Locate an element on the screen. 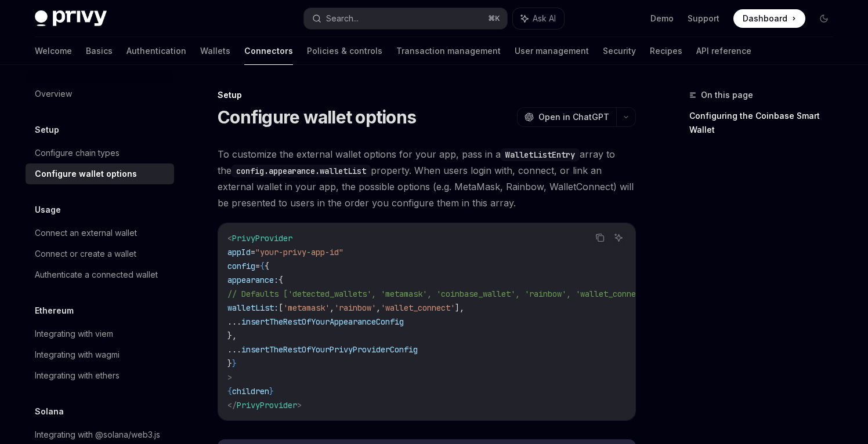  a: Configure chain types is located at coordinates (100, 153).